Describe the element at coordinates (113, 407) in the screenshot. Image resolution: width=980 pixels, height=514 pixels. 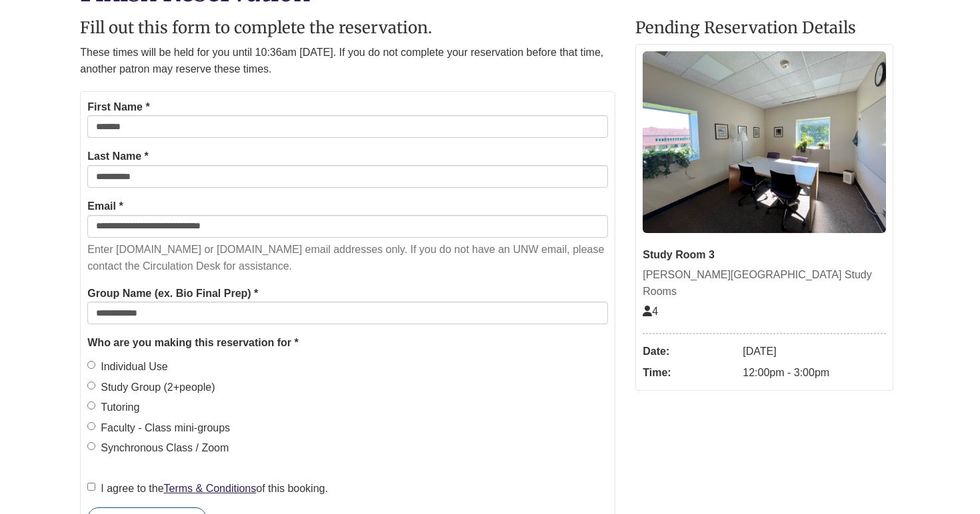
I see `label: Tutoring` at that location.